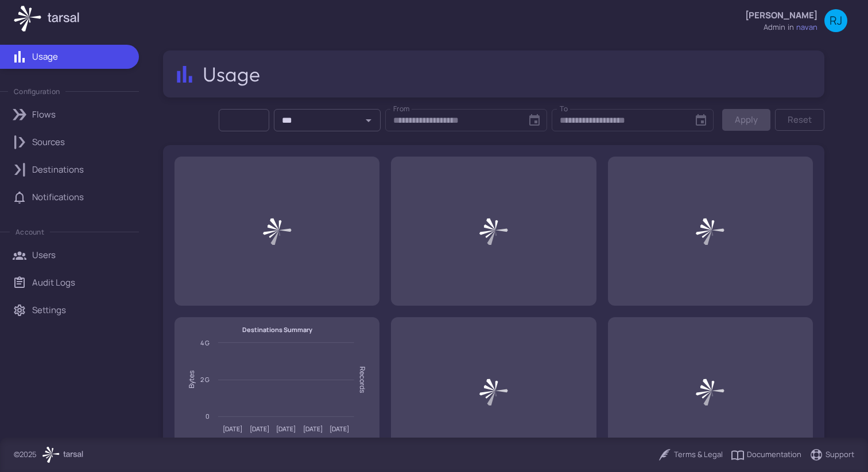 This screenshot has height=472, width=868. Describe the element at coordinates (205, 379) in the screenshot. I see `text: 2 G` at that location.